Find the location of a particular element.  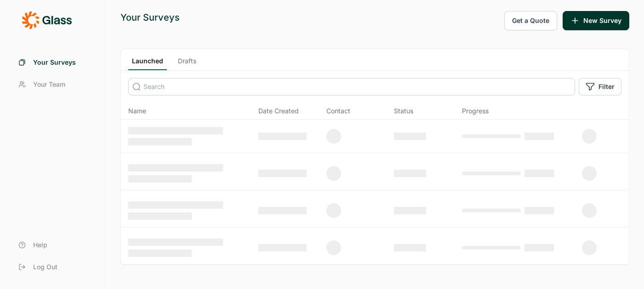

span: Your Surveys is located at coordinates (54, 62).